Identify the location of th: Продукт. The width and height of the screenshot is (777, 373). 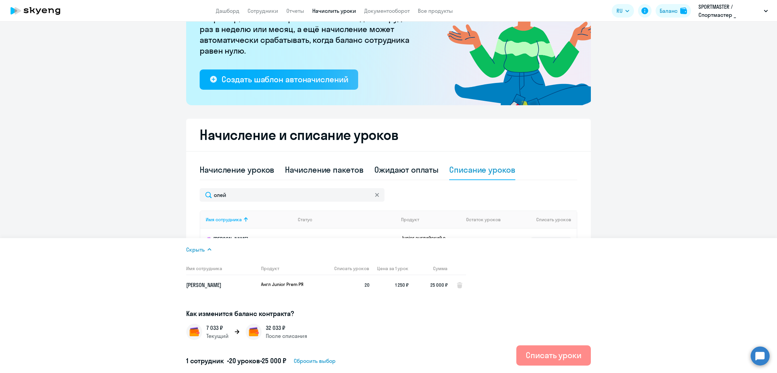
(290, 268).